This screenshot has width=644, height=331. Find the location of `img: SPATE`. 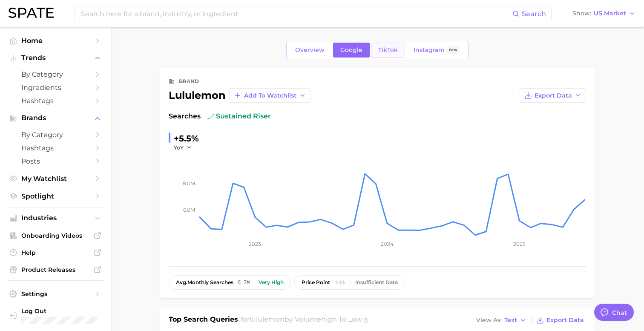

img: SPATE is located at coordinates (31, 13).